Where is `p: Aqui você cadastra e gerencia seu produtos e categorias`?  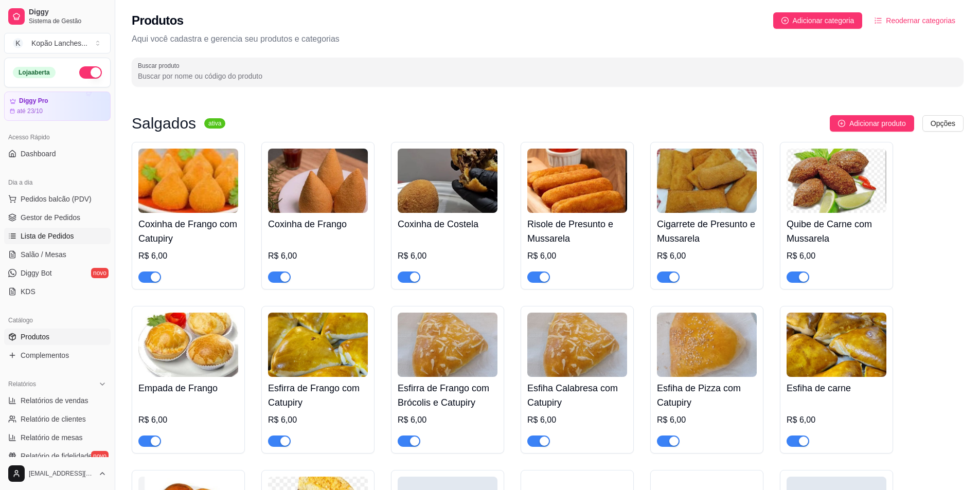 p: Aqui você cadastra e gerencia seu produtos e categorias is located at coordinates (547, 39).